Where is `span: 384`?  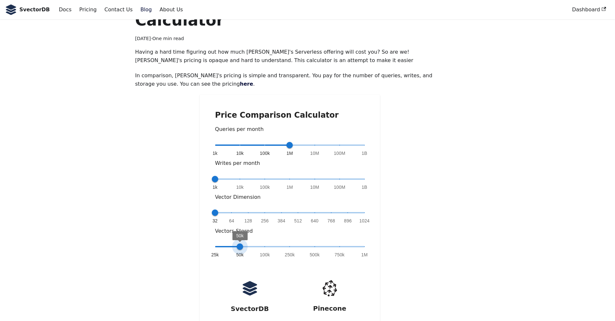 span: 384 is located at coordinates (282, 221).